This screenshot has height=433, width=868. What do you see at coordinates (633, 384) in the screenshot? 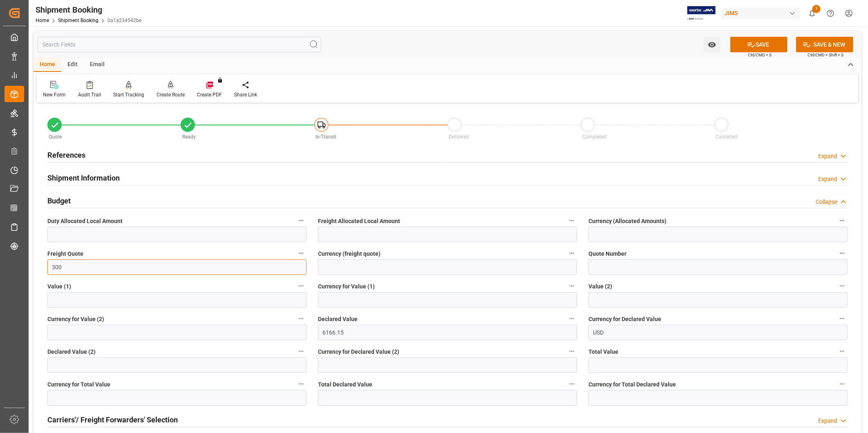
I see `span: Currency for Total Declared Value` at bounding box center [633, 384].